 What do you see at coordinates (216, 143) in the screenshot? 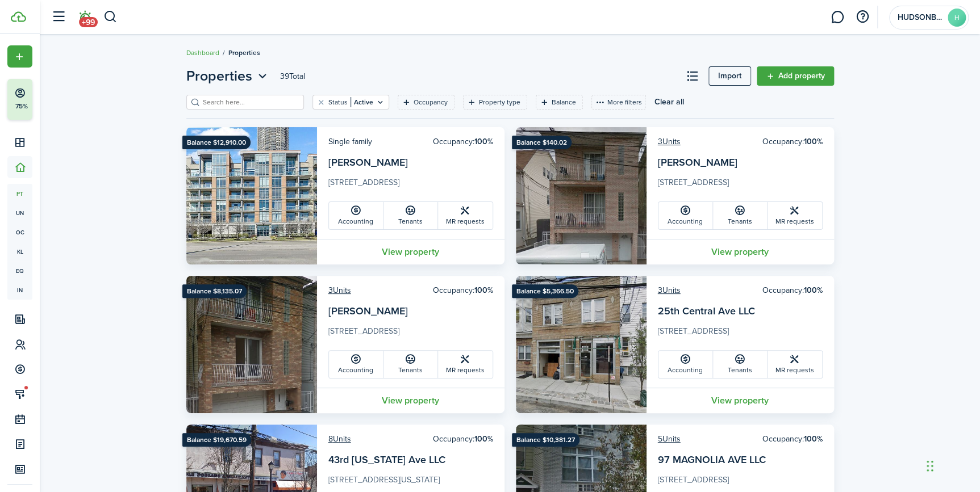
I see `ribbon: Balance $12,910.00` at bounding box center [216, 143].